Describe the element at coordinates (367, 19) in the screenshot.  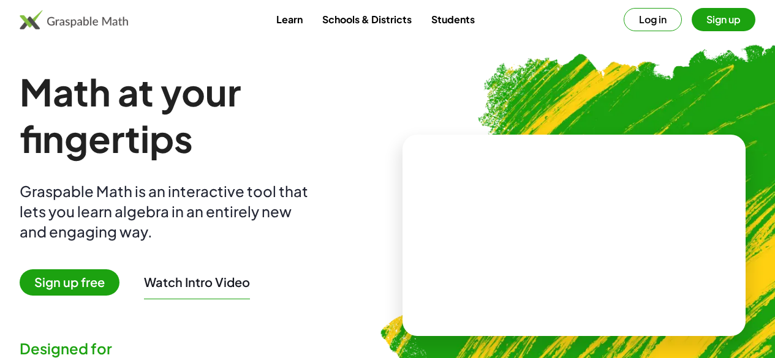
I see `a: Schools & Districts` at that location.